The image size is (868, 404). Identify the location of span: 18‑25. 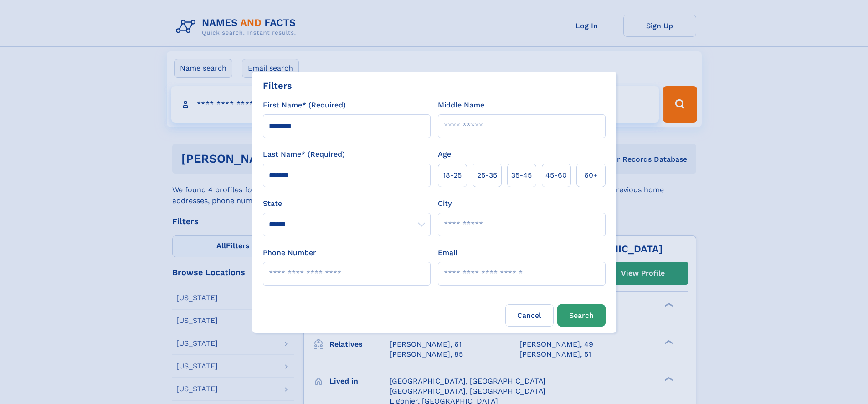
(452, 175).